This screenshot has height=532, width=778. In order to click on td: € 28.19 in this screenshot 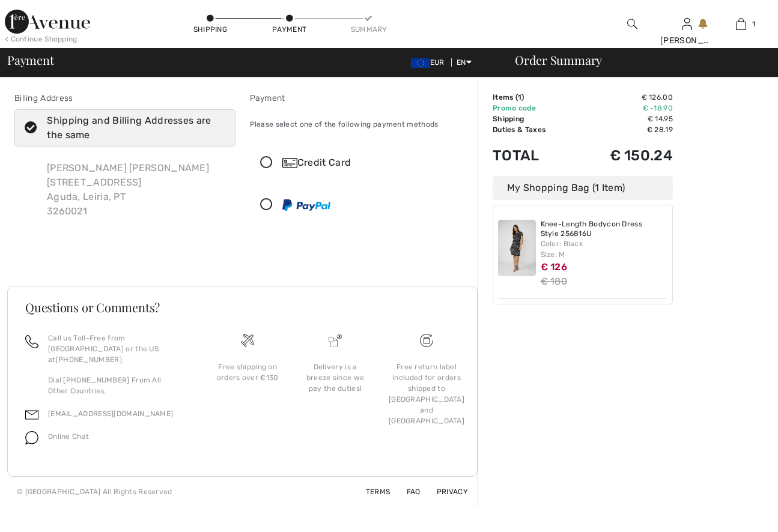, I will do `click(624, 130)`.